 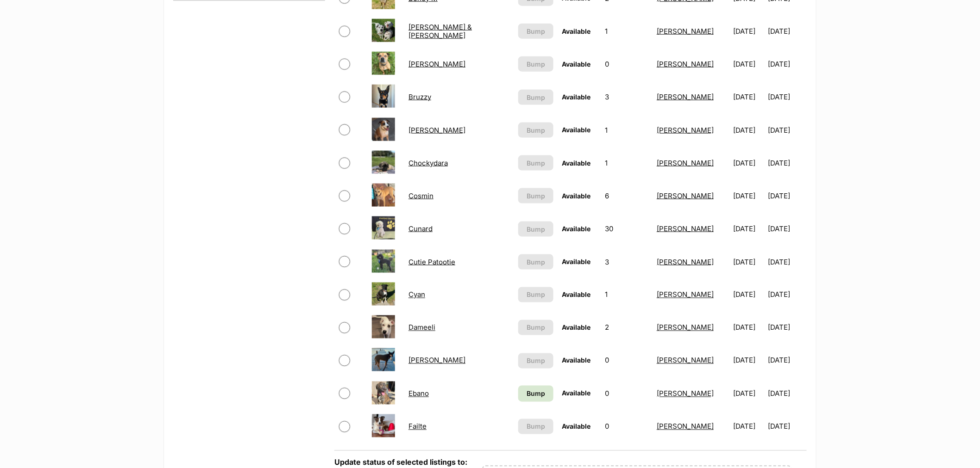 I want to click on a: Chockydara, so click(x=428, y=163).